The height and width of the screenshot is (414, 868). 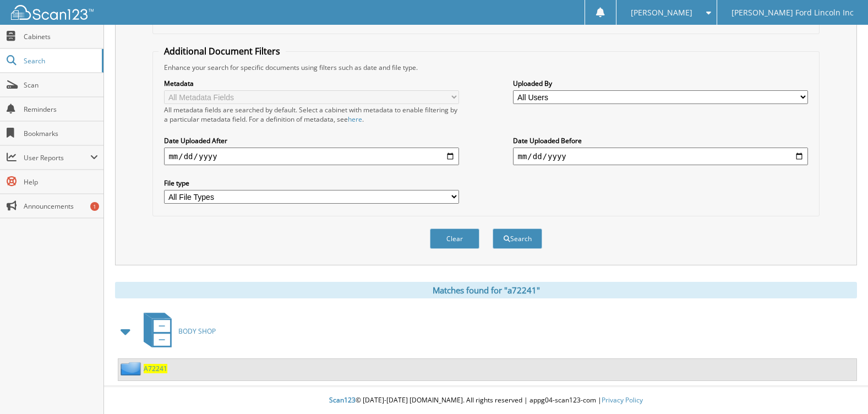 I want to click on img: folder2.png, so click(x=132, y=369).